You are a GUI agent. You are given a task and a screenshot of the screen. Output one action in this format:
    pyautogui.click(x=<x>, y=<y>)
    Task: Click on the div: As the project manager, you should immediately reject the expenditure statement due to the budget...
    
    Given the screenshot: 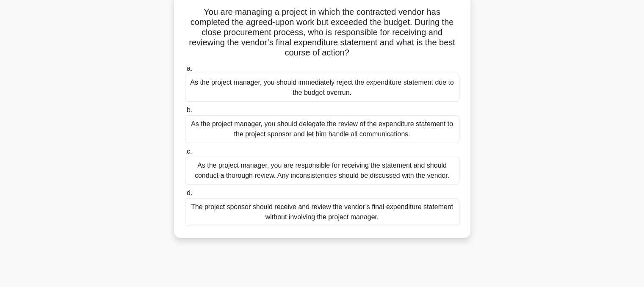 What is the action you would take?
    pyautogui.click(x=322, y=88)
    